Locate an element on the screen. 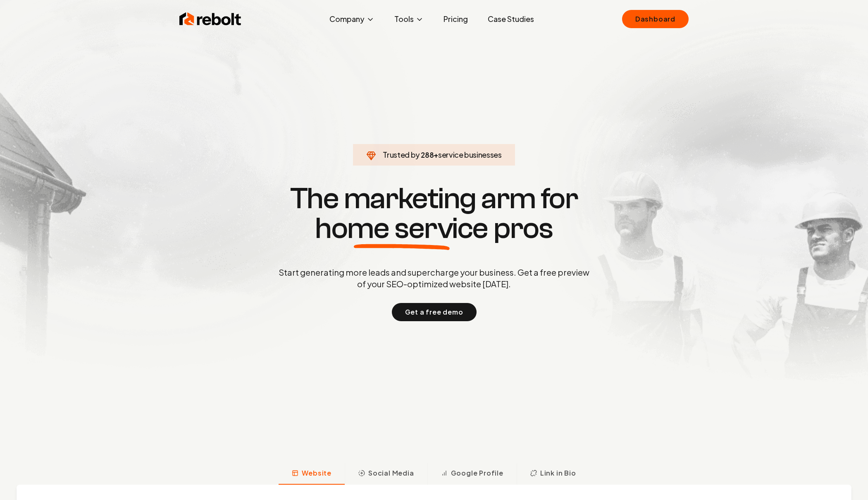 The width and height of the screenshot is (868, 500). a: Pricing is located at coordinates (456, 19).